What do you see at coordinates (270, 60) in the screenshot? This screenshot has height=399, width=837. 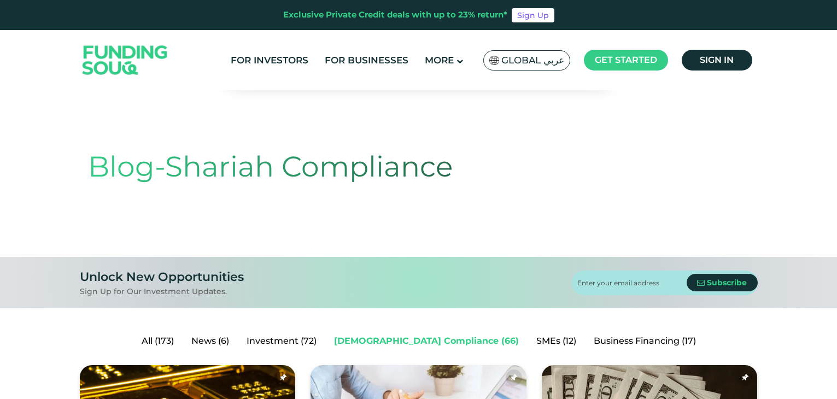 I see `a: For Investors` at bounding box center [270, 60].